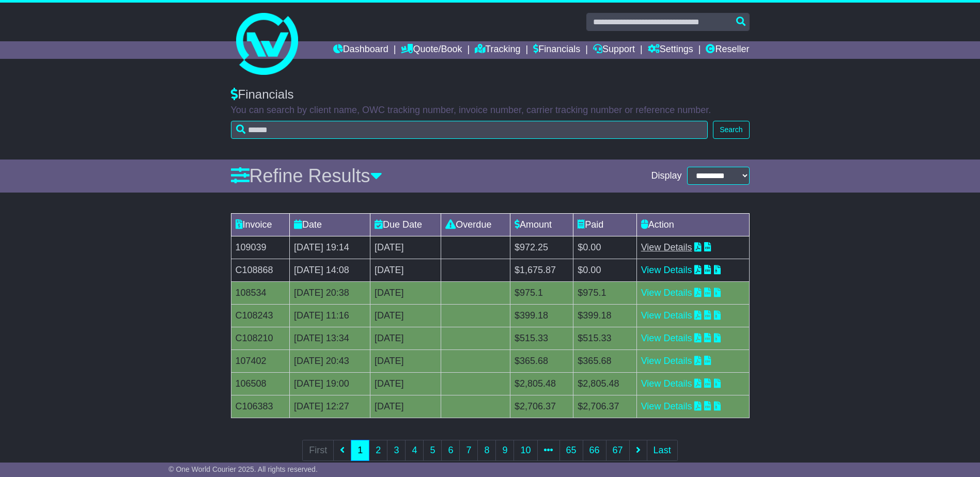 Image resolution: width=980 pixels, height=477 pixels. I want to click on td: 107402, so click(261, 361).